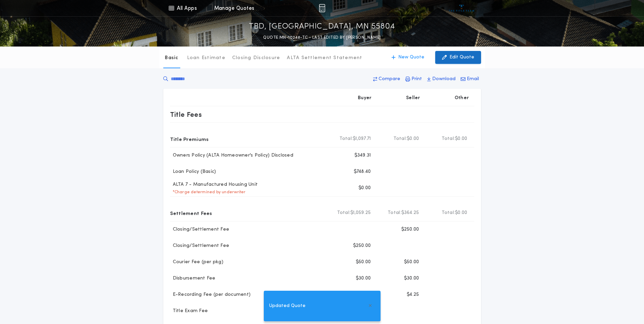 This screenshot has width=644, height=324. I want to click on p: Buyer, so click(365, 98).